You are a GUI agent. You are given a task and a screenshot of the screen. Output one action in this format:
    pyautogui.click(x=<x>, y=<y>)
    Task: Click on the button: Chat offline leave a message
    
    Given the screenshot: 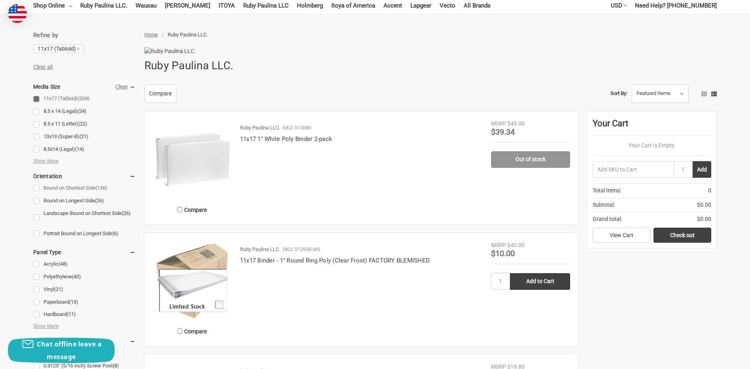 What is the action you would take?
    pyautogui.click(x=61, y=350)
    